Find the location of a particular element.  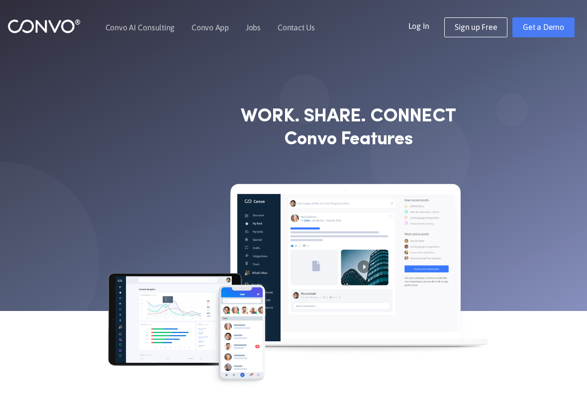

a: Sign up Free is located at coordinates (475, 27).